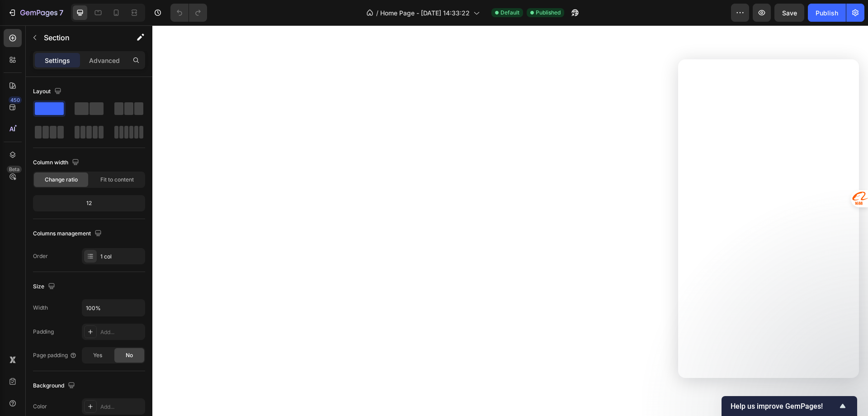 Image resolution: width=868 pixels, height=416 pixels. Describe the element at coordinates (68, 234) in the screenshot. I see `div: Columns management` at that location.